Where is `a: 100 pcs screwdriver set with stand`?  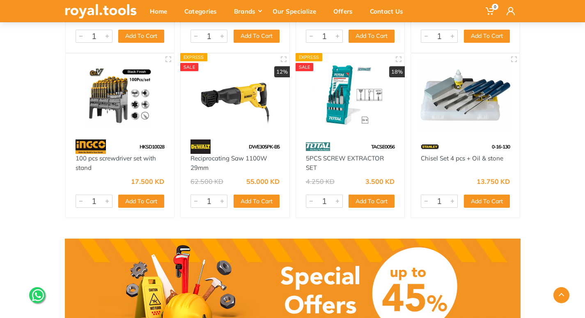 a: 100 pcs screwdriver set with stand is located at coordinates (116, 163).